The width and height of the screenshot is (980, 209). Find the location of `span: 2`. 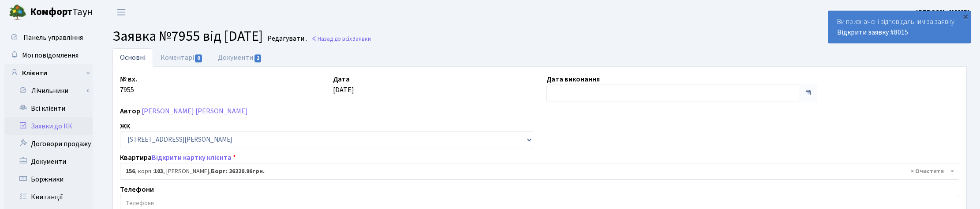

span: 2 is located at coordinates (258, 58).